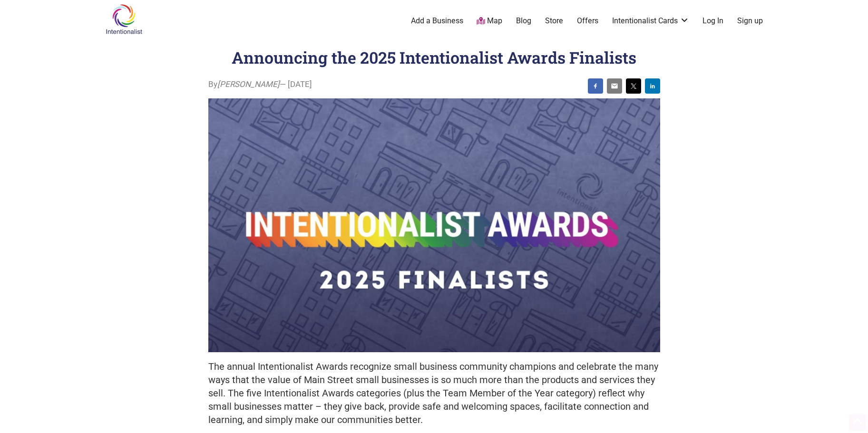 The height and width of the screenshot is (433, 868). Describe the element at coordinates (651, 21) in the screenshot. I see `a: Intentionalist Cards` at that location.